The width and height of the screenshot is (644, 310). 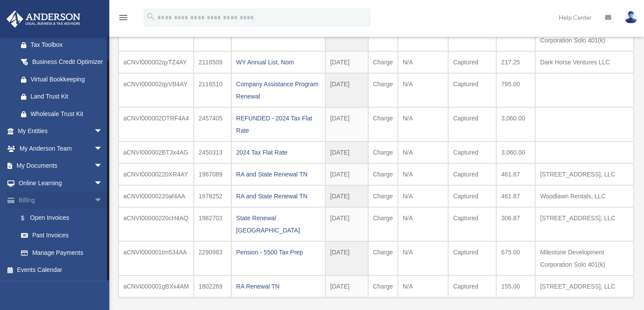 I want to click on td: 306.87, so click(x=515, y=224).